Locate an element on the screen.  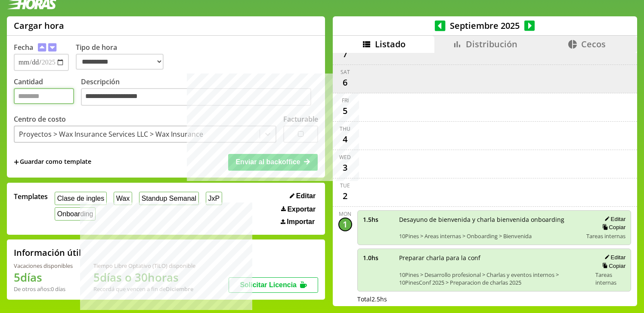
h2: Información útil is located at coordinates (47, 252).